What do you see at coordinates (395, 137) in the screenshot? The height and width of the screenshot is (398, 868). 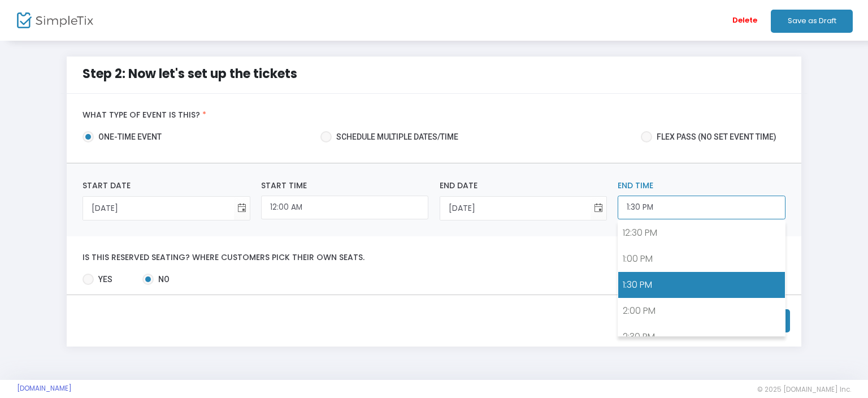 I see `span: Schedule multiple dates/time` at bounding box center [395, 137].